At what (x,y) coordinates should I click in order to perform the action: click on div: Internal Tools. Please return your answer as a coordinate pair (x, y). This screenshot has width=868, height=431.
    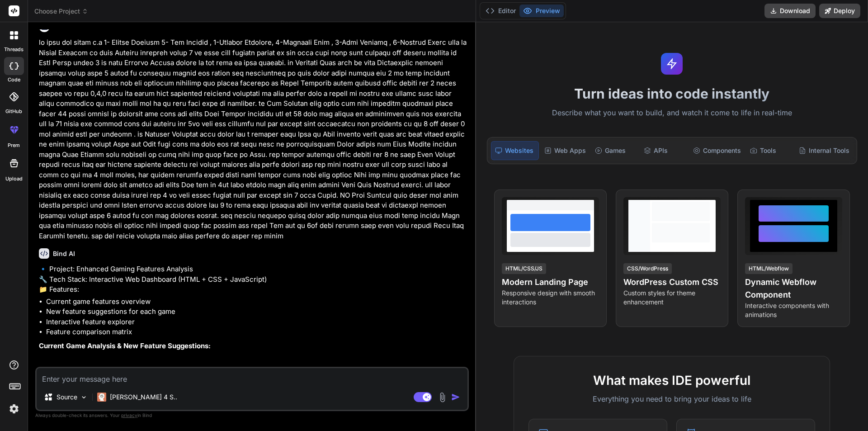
    Looking at the image, I should click on (824, 150).